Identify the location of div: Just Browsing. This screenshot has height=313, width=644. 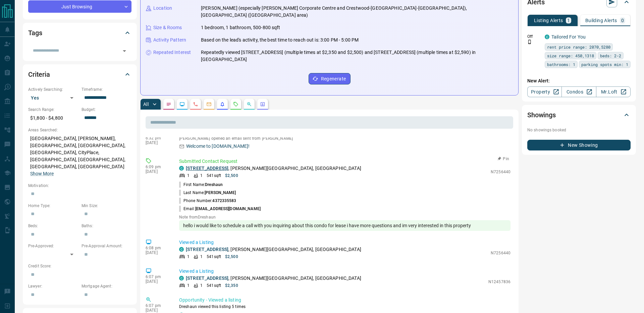
(80, 6).